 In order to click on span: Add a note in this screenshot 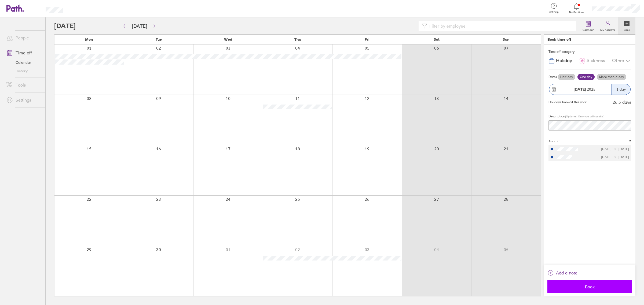, I will do `click(567, 273)`.